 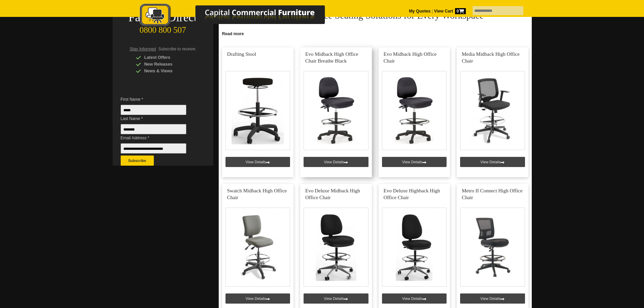 I want to click on a: View Cart0, so click(x=449, y=11).